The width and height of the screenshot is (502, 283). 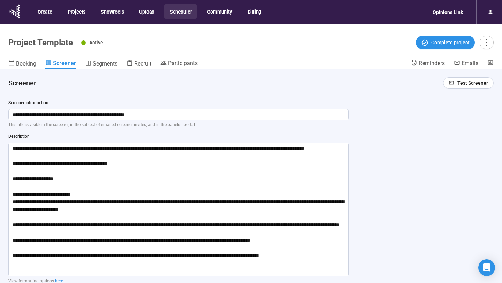 I want to click on div: Description, so click(x=179, y=136).